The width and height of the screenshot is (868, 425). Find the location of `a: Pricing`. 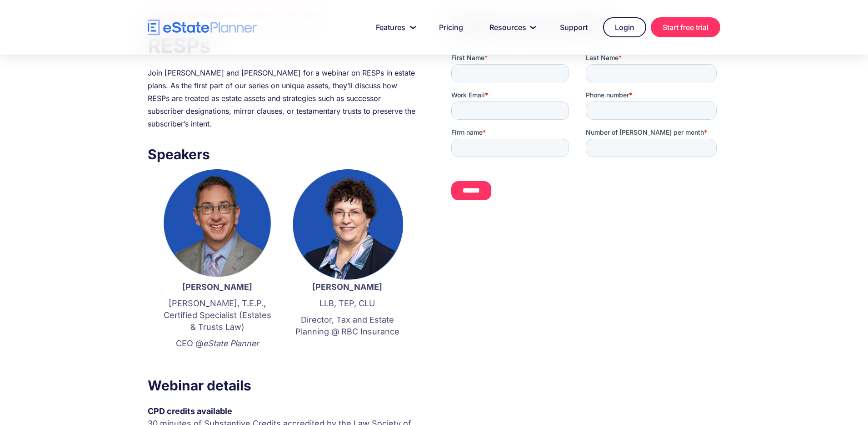

a: Pricing is located at coordinates (451, 27).